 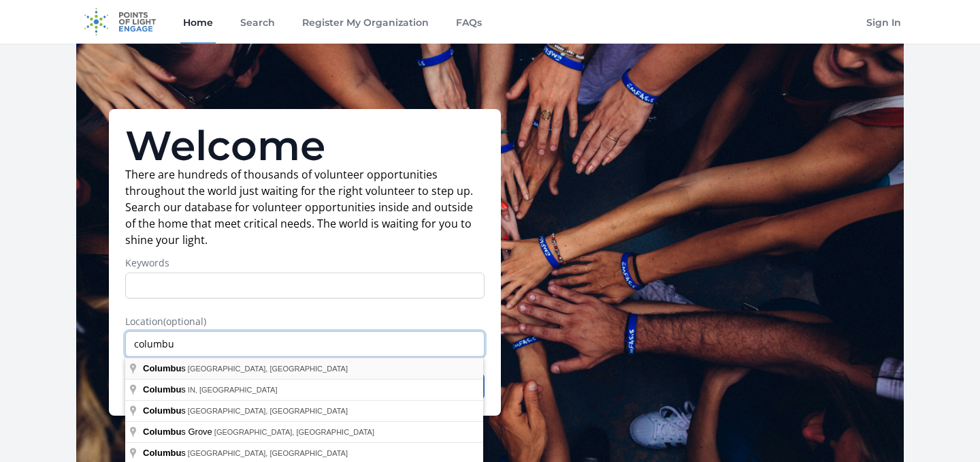 I want to click on span: (optional), so click(x=185, y=320).